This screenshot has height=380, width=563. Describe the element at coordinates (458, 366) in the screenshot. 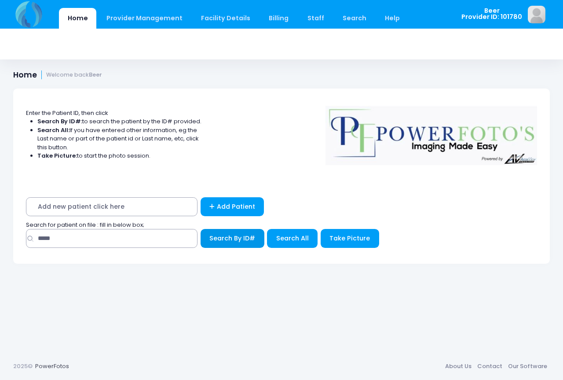

I see `a: About Us` at that location.